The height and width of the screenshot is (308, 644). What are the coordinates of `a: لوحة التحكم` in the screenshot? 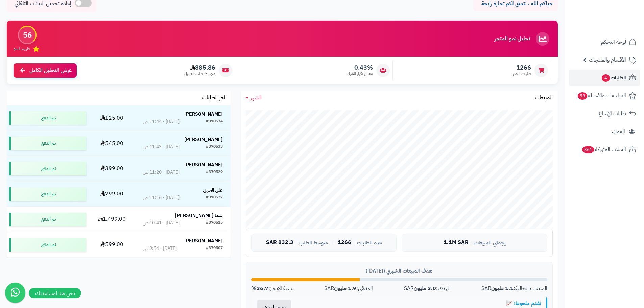 It's located at (605, 42).